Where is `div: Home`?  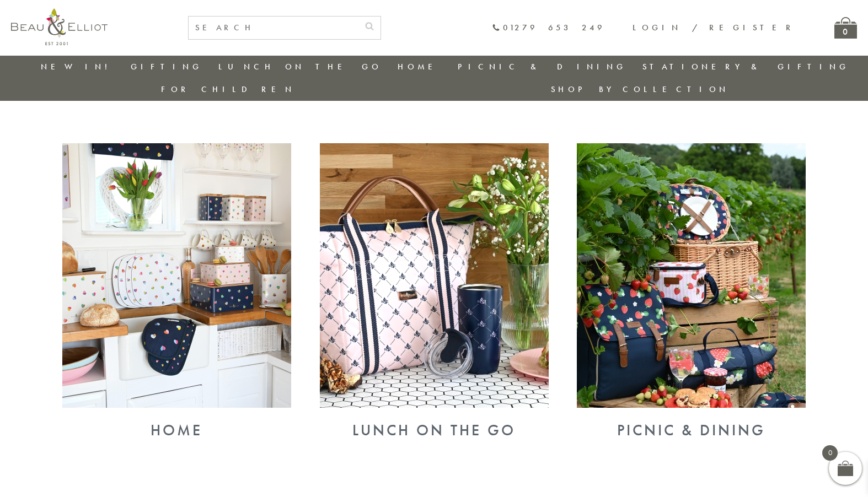
div: Home is located at coordinates (177, 430).